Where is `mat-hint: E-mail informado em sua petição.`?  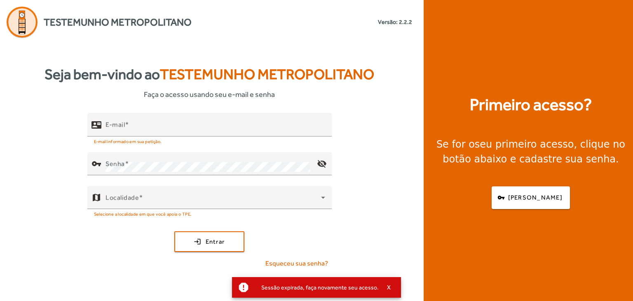
mat-hint: E-mail informado em sua petição. is located at coordinates (128, 141).